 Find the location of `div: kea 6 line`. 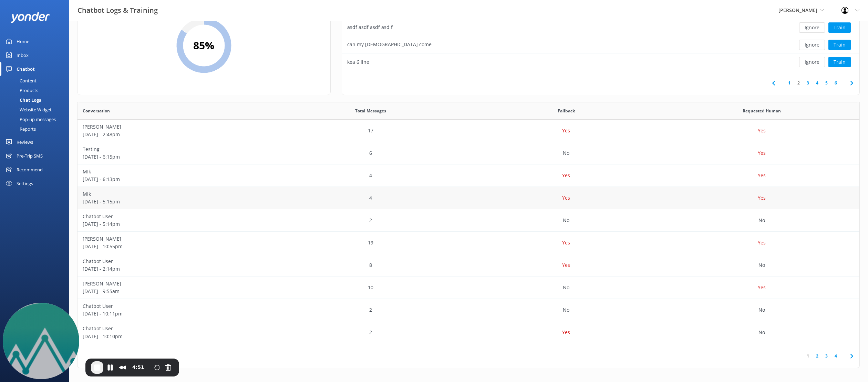

div: kea 6 line is located at coordinates (358, 62).